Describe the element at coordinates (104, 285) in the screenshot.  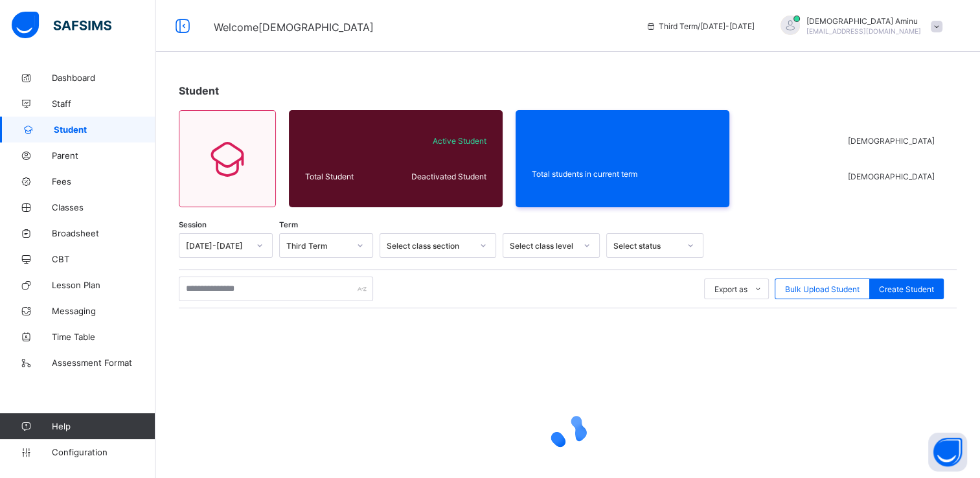
I see `span: Lesson Plan` at that location.